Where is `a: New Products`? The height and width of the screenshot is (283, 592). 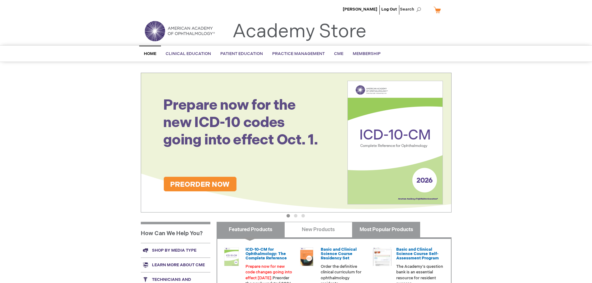 a: New Products is located at coordinates (318, 229).